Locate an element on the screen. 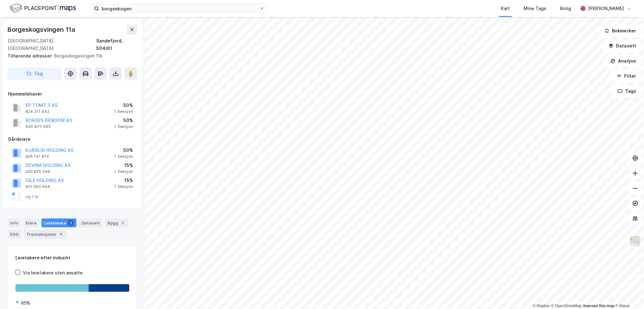  div: Sandefjord, 504/61 is located at coordinates (117, 45).